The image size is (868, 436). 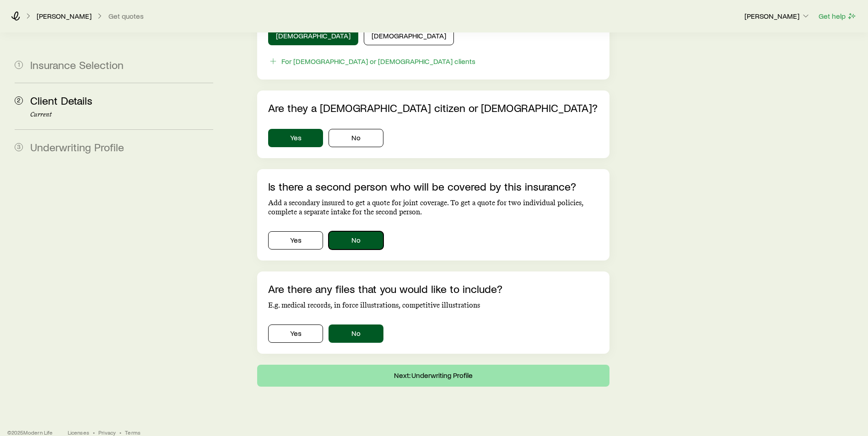 What do you see at coordinates (434, 207) in the screenshot?
I see `p: Add a secondary insured to get a quote for joint coverage. To get a quote for two individual poli...` at bounding box center [434, 207].